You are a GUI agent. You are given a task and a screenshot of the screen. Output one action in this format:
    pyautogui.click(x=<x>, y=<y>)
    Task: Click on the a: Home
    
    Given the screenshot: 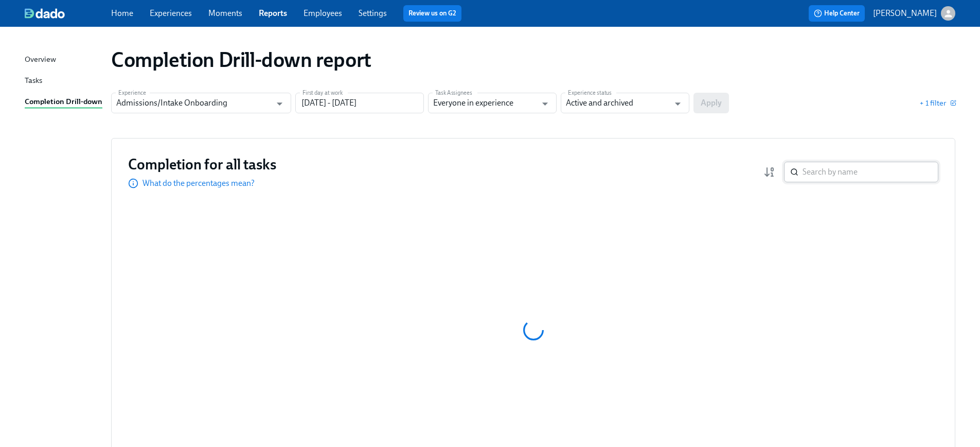 What is the action you would take?
    pyautogui.click(x=122, y=13)
    